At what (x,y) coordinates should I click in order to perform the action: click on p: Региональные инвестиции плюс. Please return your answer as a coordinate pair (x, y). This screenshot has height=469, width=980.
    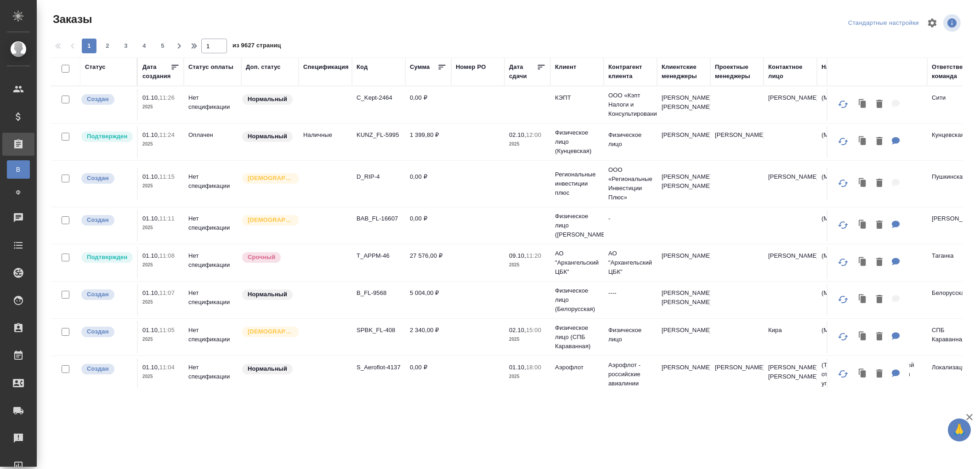
    Looking at the image, I should click on (577, 184).